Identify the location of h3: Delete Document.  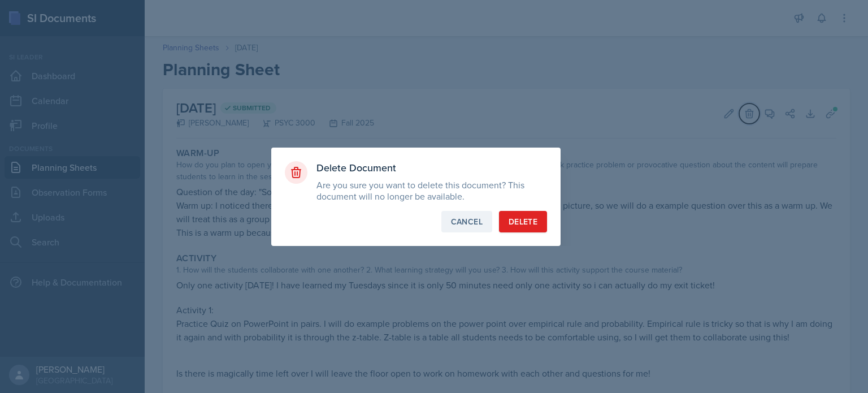
(432, 168).